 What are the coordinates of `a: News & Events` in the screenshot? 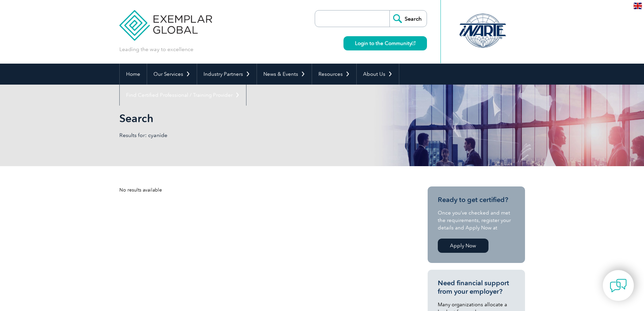 It's located at (284, 74).